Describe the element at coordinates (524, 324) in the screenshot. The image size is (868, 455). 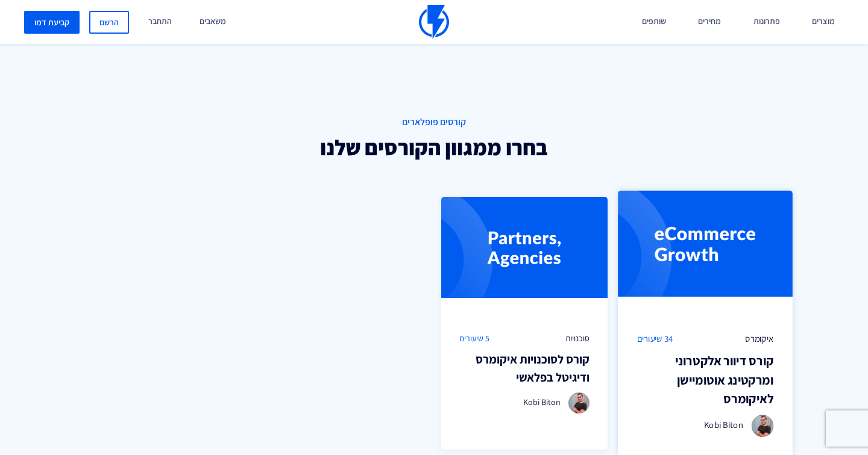
I see `a: סוכנויות 5 שיעורים קורס לסוכנויות איקומרס ודיגיטל בפלאשי Kobi Biton` at that location.